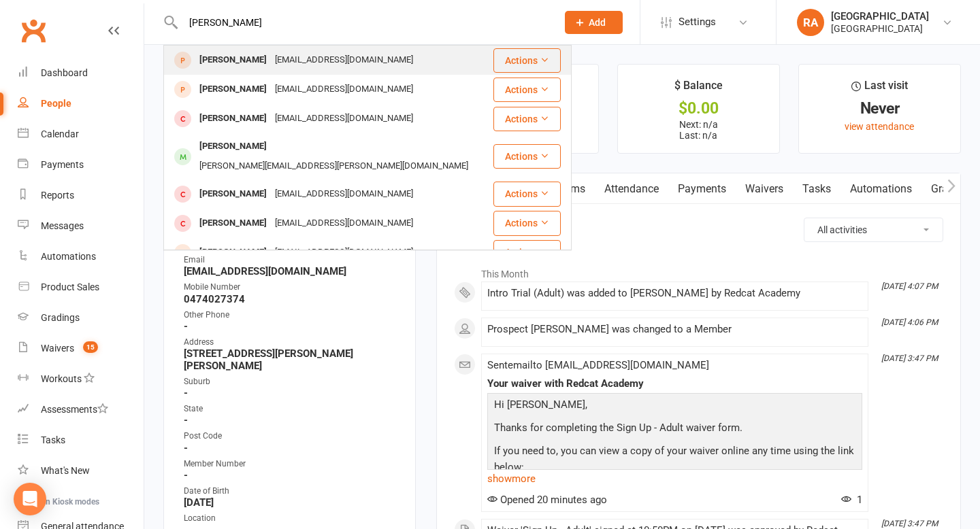 This screenshot has width=980, height=529. What do you see at coordinates (290, 408) in the screenshot?
I see `div: State` at bounding box center [290, 408].